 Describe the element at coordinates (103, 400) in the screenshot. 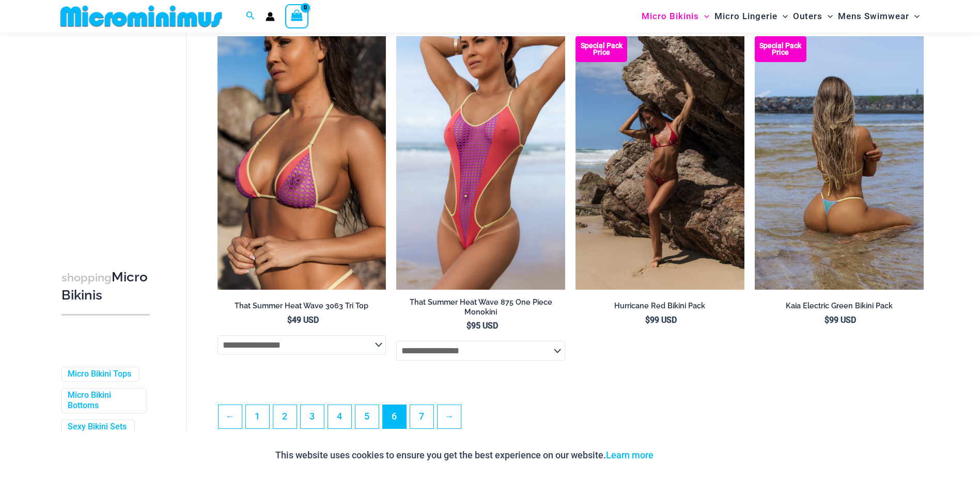

I see `a: Micro Bikini Bottoms` at that location.